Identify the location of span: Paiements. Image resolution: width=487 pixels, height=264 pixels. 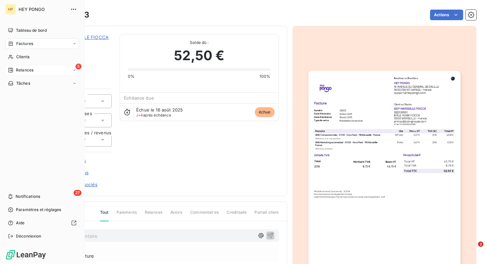
(126, 215).